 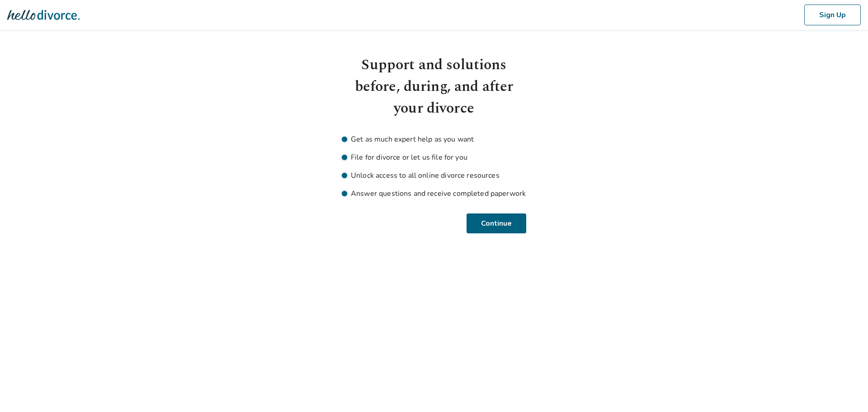 I want to click on li: Unlock access to all online divorce resources, so click(x=434, y=175).